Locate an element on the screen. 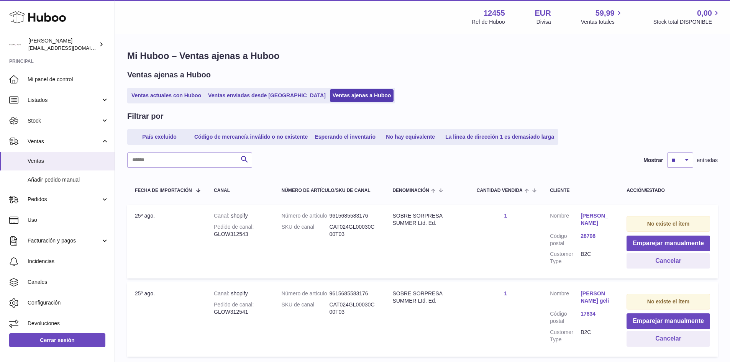  a: 0,00 Stock total DISPONIBLE is located at coordinates (687, 17).